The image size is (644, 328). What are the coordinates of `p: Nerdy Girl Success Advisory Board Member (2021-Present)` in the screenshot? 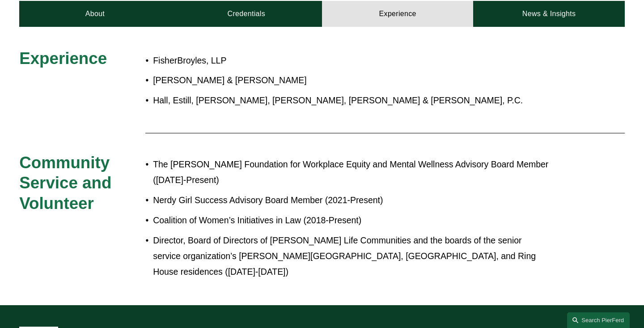 It's located at (351, 200).